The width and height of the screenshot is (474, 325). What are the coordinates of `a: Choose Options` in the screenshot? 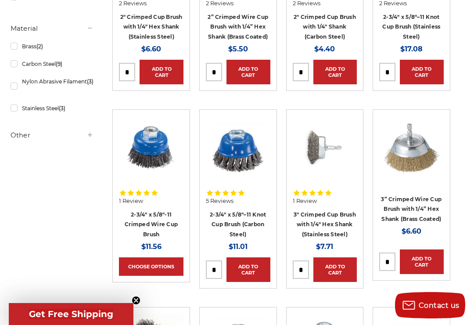 It's located at (151, 266).